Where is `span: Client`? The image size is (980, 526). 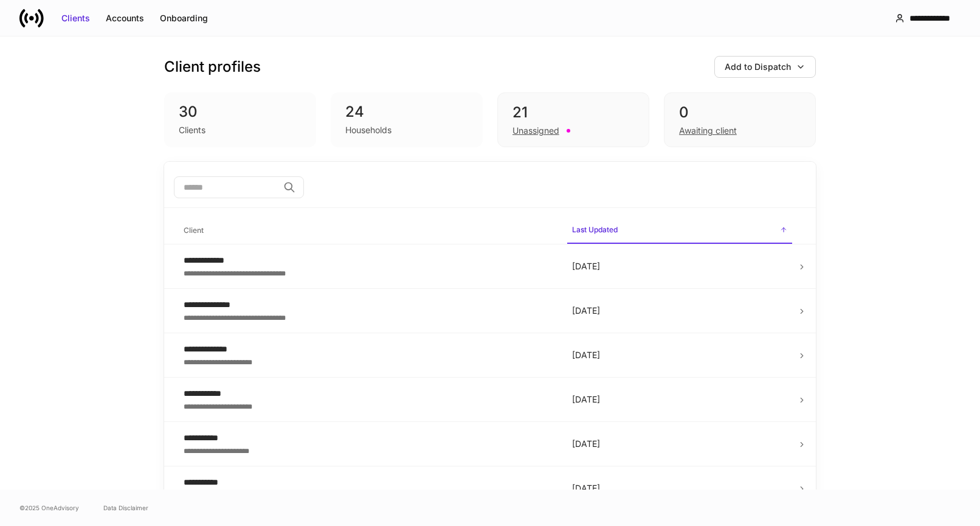
span: Client is located at coordinates (368, 230).